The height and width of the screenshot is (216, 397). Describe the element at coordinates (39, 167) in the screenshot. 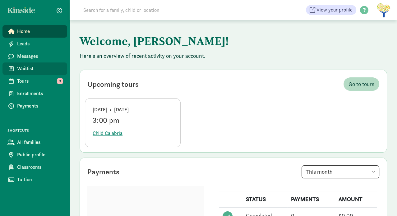

I see `span: Classrooms` at that location.